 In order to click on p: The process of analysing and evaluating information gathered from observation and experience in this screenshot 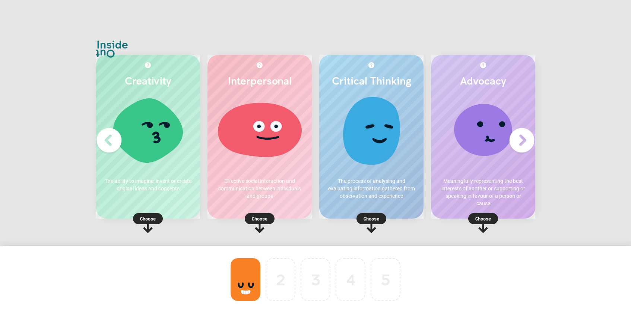, I will do `click(371, 188)`.